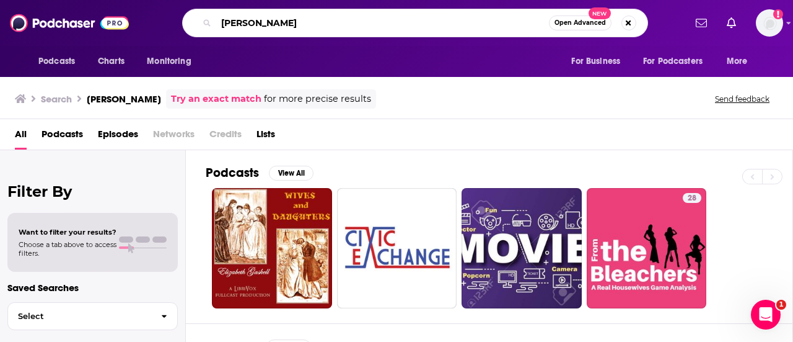 Image resolution: width=793 pixels, height=342 pixels. What do you see at coordinates (317, 99) in the screenshot?
I see `span: for more precise results` at bounding box center [317, 99].